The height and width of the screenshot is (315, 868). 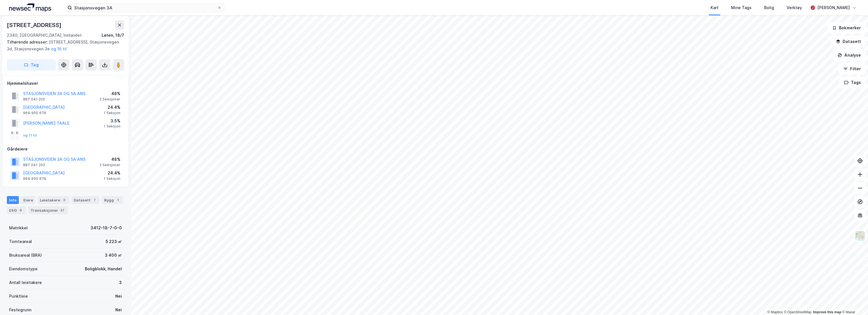 What do you see at coordinates (113, 35) in the screenshot?
I see `div: Løten, 18/7` at bounding box center [113, 35].